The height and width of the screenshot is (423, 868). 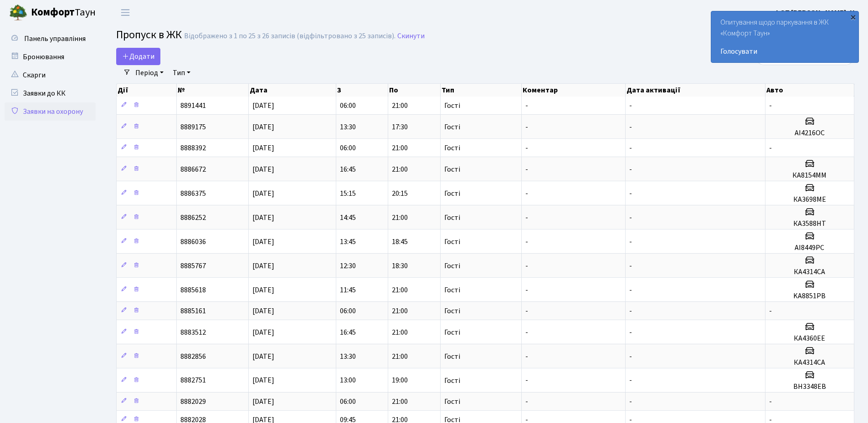 I want to click on th: З, so click(x=362, y=90).